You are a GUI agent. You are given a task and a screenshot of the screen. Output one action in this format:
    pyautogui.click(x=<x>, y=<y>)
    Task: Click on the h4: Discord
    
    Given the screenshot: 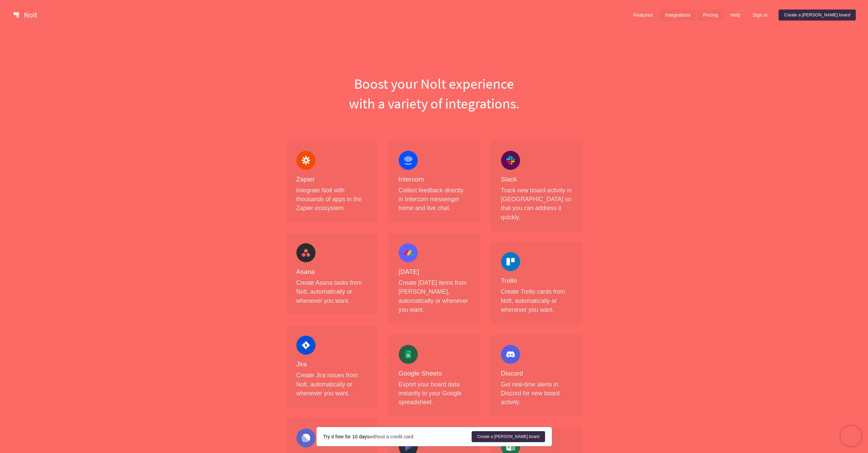 What is the action you would take?
    pyautogui.click(x=537, y=373)
    